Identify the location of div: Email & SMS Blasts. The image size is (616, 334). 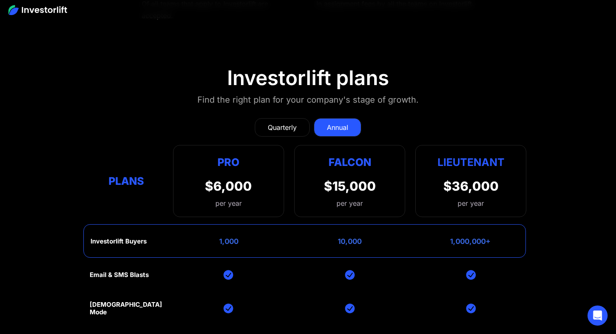
(119, 275).